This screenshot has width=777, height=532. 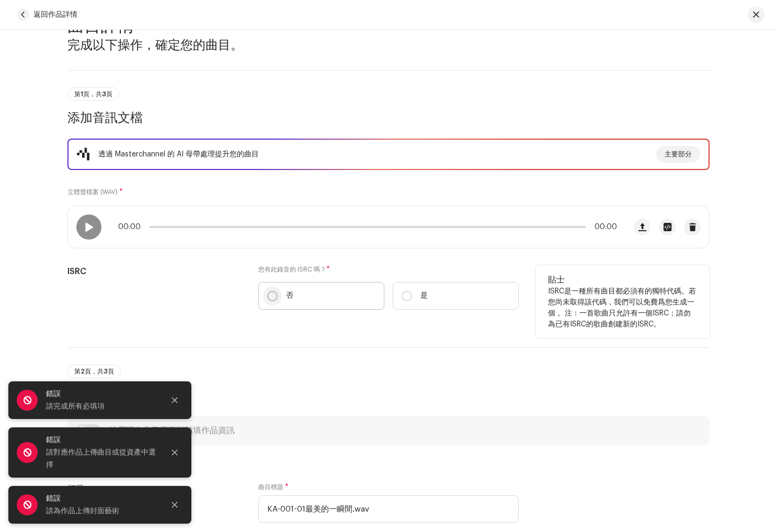 I want to click on div: 請完成所有必填項, so click(x=101, y=406).